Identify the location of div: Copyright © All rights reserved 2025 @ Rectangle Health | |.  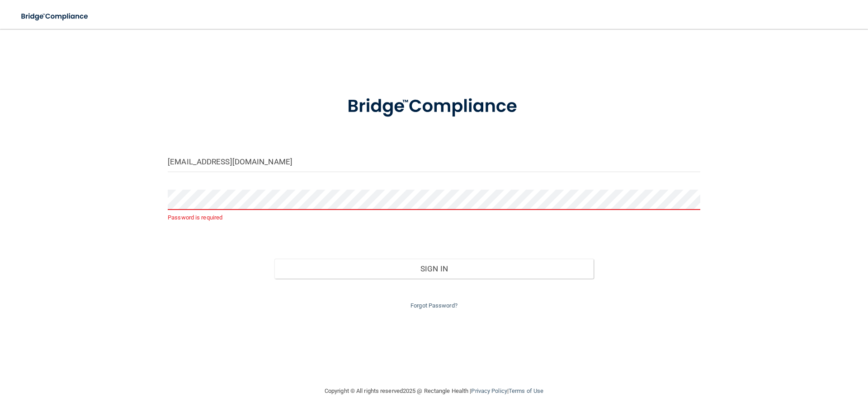
(434, 391).